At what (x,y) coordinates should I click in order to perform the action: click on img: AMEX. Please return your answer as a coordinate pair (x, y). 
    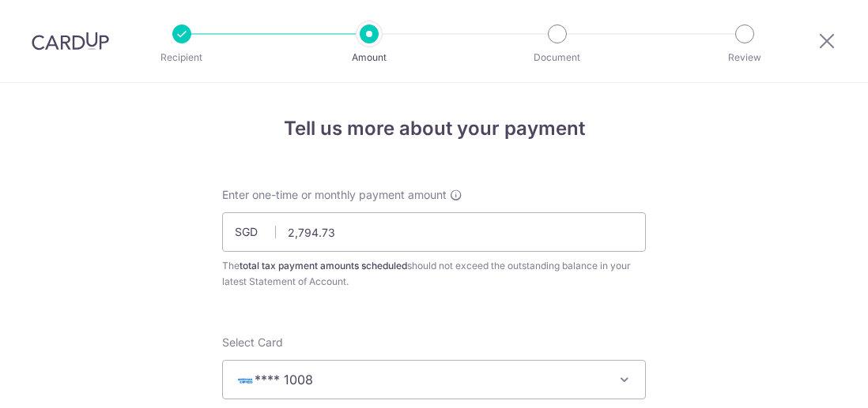
    Looking at the image, I should click on (245, 381).